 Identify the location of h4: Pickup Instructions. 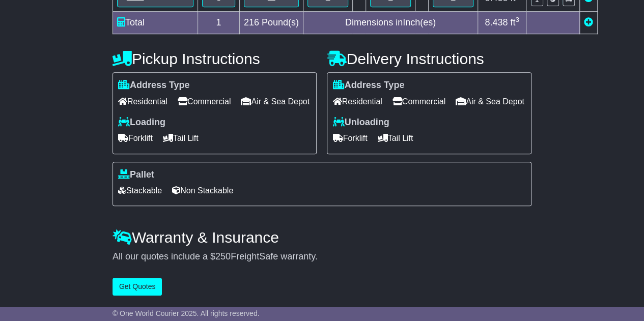
(215, 58).